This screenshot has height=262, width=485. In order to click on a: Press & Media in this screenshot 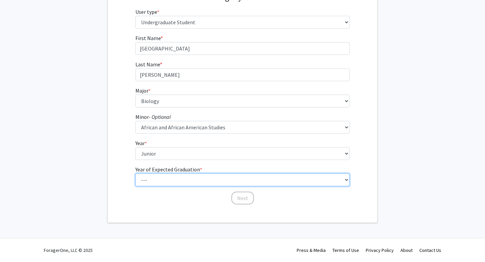, I will do `click(312, 250)`.